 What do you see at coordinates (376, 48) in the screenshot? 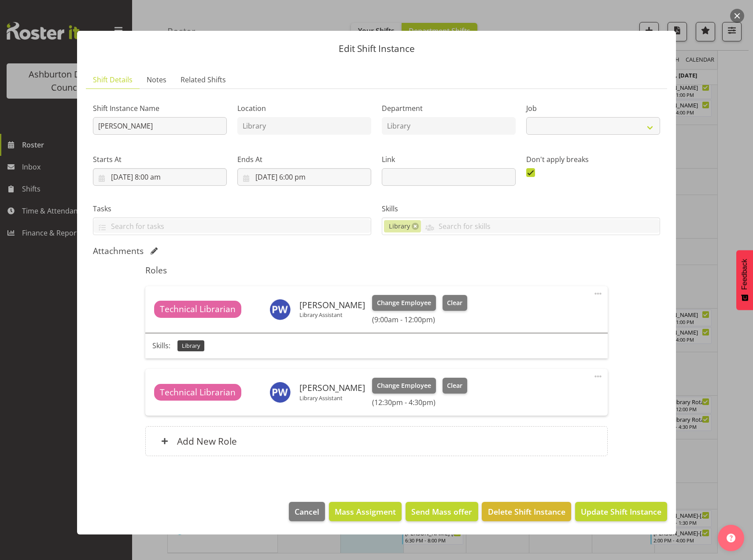
I see `p: Edit Shift Instance` at bounding box center [376, 48].